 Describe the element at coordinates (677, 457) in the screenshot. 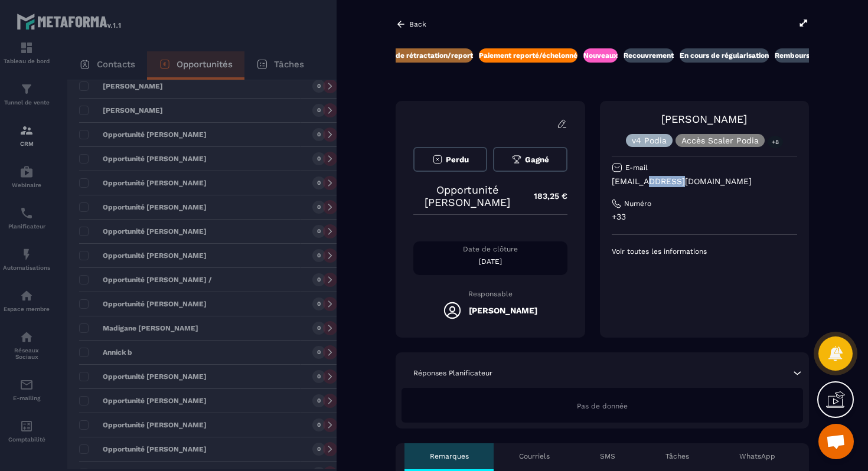

I see `p: Tâches` at that location.